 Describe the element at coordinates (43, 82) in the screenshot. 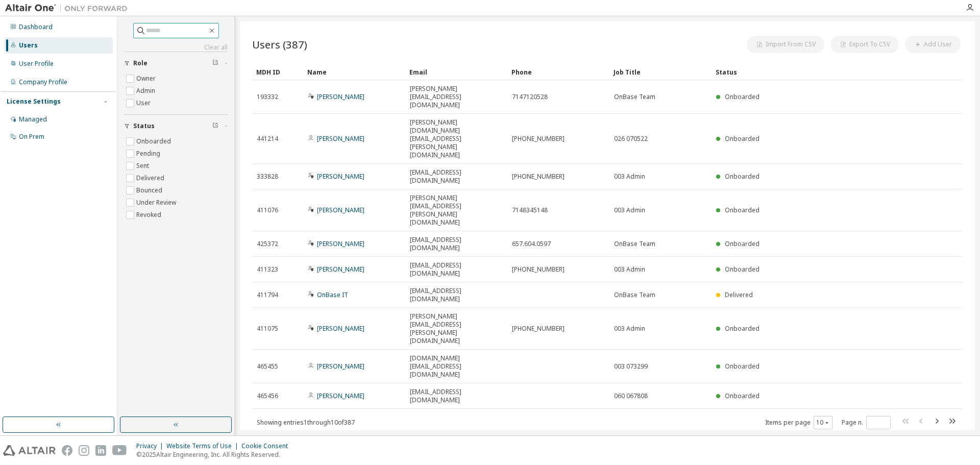

I see `div: Company Profile` at that location.